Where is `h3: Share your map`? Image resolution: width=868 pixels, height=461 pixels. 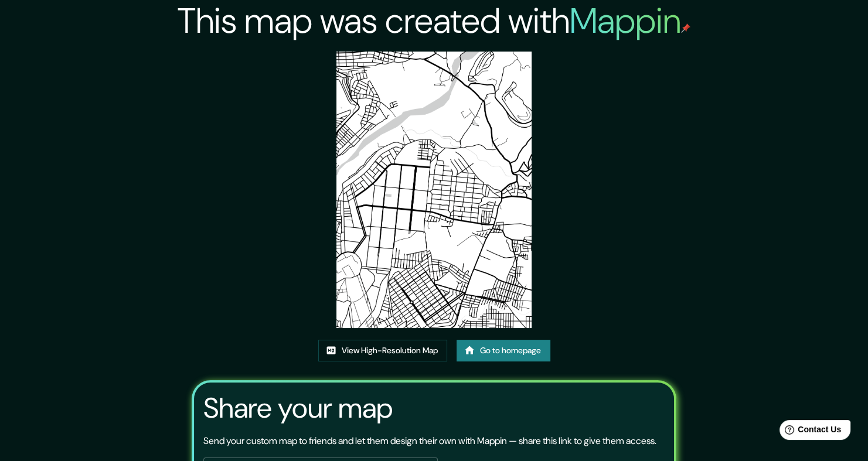
h3: Share your map is located at coordinates (298, 409).